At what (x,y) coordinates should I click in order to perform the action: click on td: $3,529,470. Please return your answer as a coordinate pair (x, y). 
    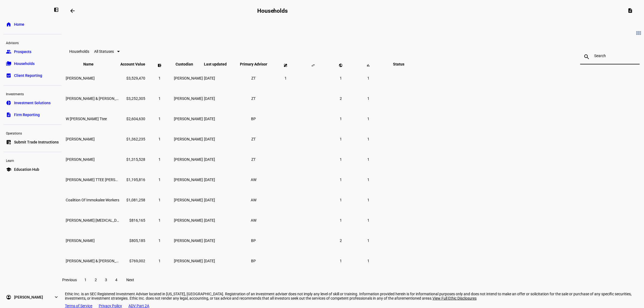
    Looking at the image, I should click on (133, 78).